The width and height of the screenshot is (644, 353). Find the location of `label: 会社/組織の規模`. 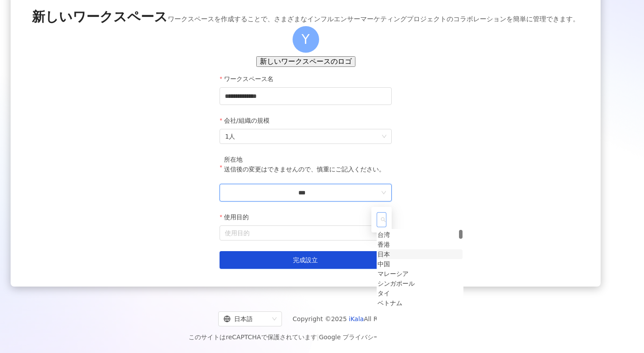

label: 会社/組織の規模 is located at coordinates (248, 121).